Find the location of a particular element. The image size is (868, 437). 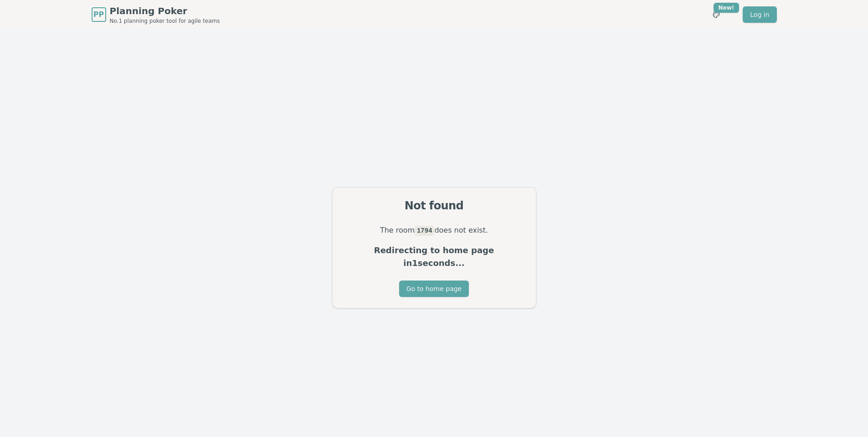

code: 1794 is located at coordinates (424, 230).